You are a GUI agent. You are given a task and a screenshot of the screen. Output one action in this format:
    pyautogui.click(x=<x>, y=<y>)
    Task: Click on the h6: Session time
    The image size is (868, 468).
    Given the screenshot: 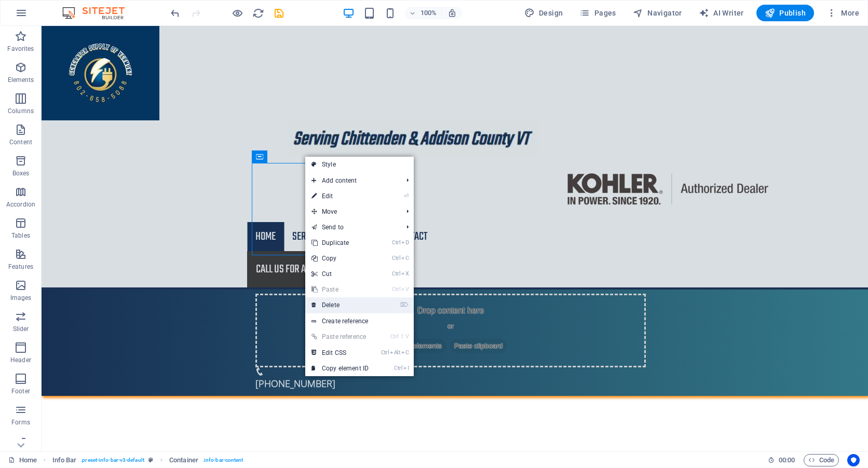 What is the action you would take?
    pyautogui.click(x=781, y=460)
    